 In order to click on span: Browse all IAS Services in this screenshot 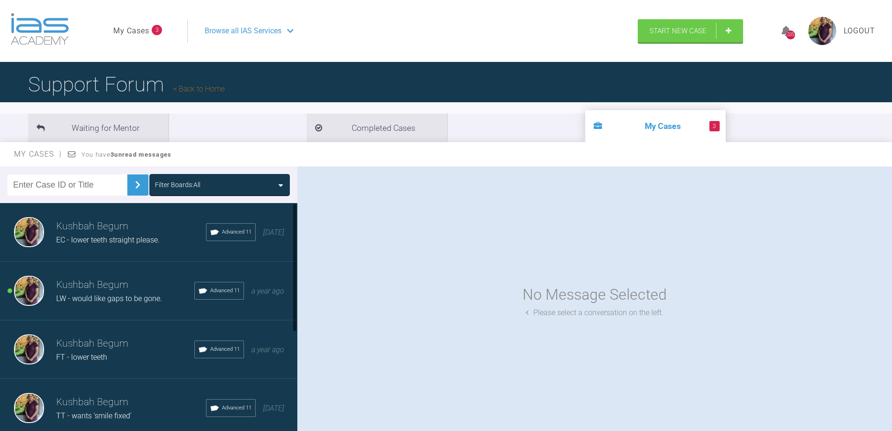, I will do `click(243, 31)`.